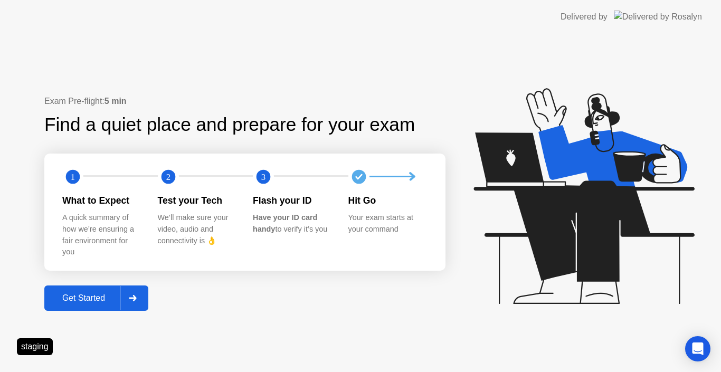  I want to click on div: Get Started, so click(83, 298).